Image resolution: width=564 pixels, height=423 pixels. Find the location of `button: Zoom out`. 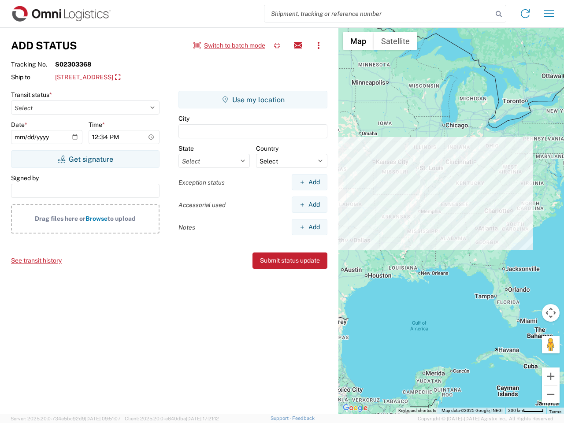

button: Zoom out is located at coordinates (551, 394).